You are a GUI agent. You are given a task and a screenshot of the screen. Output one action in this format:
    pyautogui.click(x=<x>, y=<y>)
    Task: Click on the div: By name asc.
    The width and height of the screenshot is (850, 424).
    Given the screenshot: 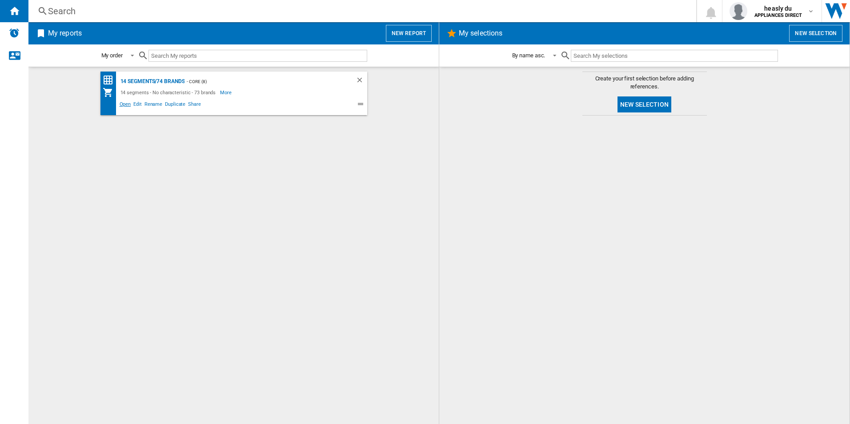 What is the action you would take?
    pyautogui.click(x=529, y=55)
    